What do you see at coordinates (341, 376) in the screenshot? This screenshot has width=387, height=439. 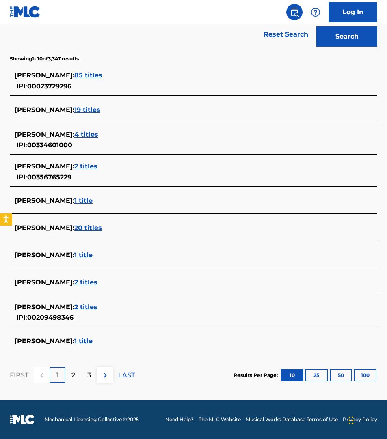 I see `button: 50` at bounding box center [341, 376].